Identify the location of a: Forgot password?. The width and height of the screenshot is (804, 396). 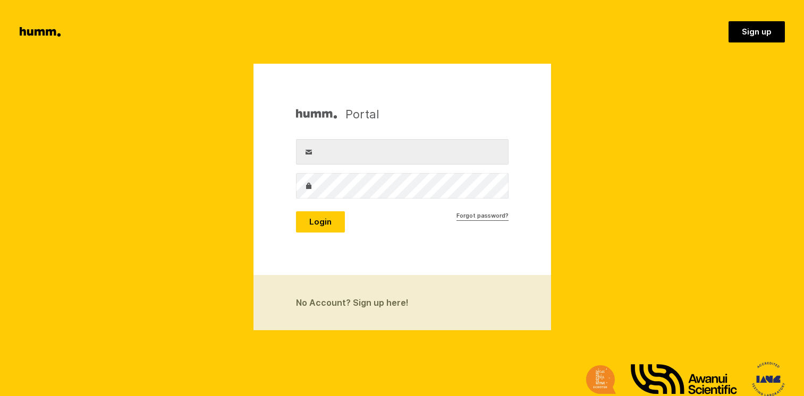
(483, 216).